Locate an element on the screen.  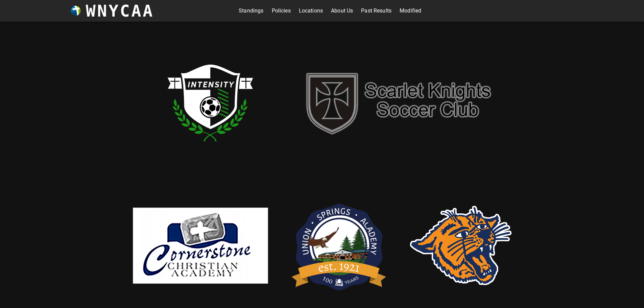
a: About Us is located at coordinates (341, 11).